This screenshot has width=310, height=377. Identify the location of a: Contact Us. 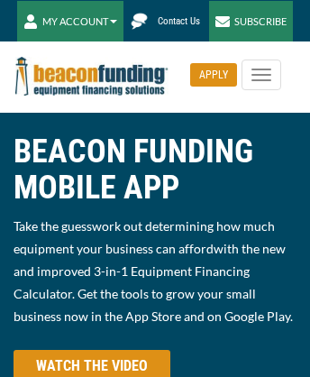
(166, 21).